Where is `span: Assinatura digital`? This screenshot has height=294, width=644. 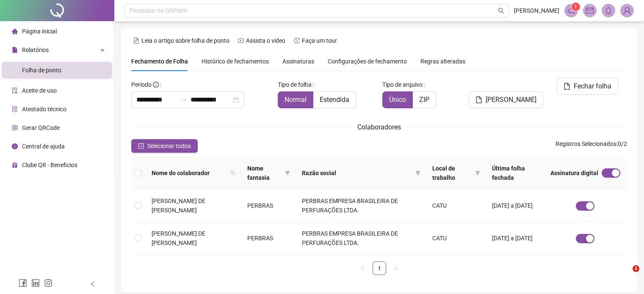
span: Assinatura digital is located at coordinates (574, 173).